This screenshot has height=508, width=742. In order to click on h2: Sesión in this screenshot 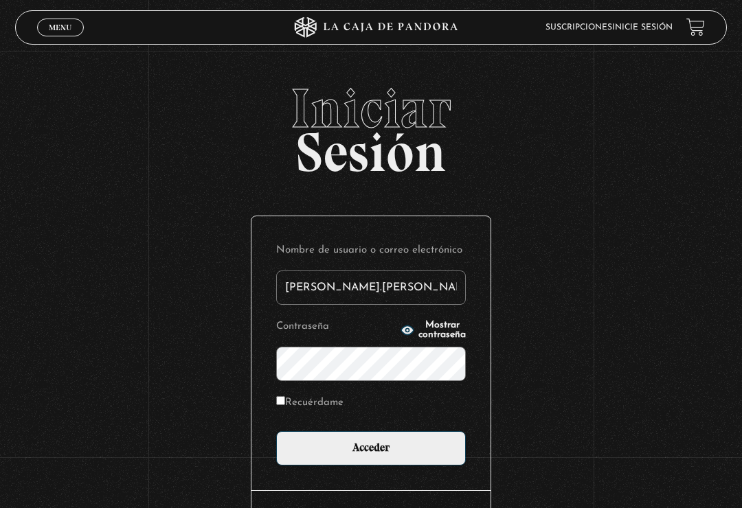, I will do `click(371, 125)`.